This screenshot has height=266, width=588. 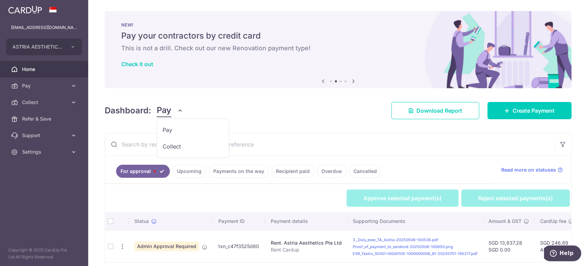 I want to click on span: Read more on statuses, so click(x=528, y=170).